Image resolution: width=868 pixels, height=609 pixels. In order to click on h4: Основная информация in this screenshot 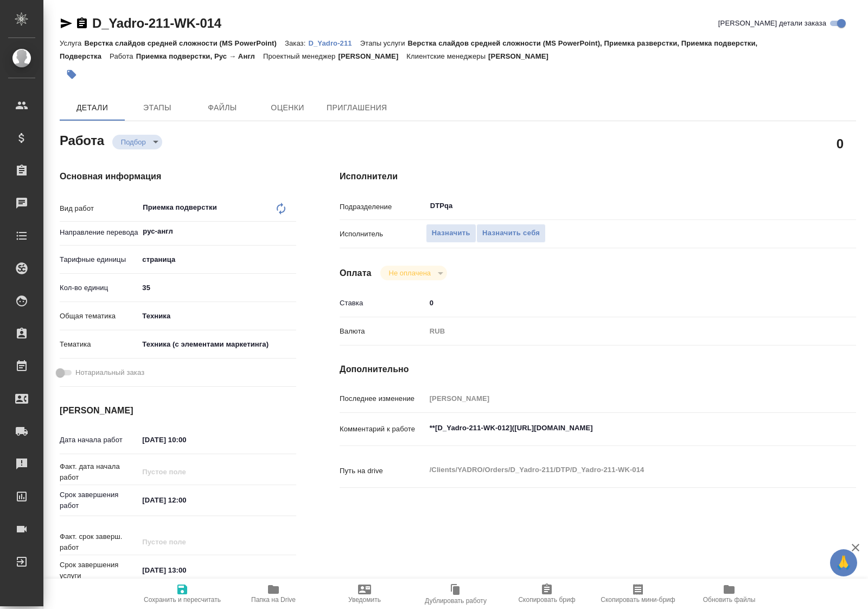, I will do `click(178, 176)`.